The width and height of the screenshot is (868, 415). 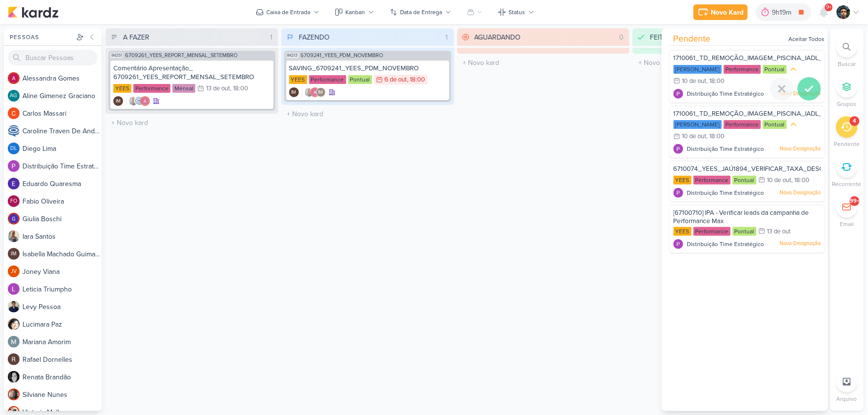 I want to click on img: Rafael Dornelles, so click(x=14, y=359).